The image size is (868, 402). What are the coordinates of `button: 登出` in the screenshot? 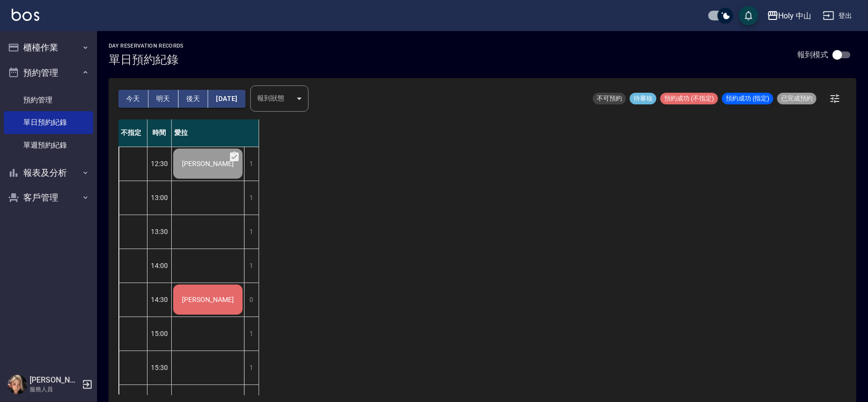 It's located at (837, 15).